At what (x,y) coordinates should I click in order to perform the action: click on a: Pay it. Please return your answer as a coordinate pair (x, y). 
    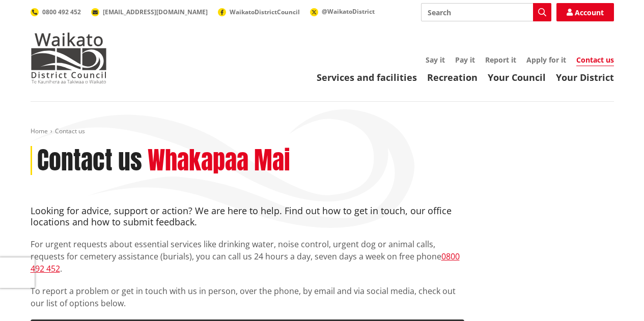
    Looking at the image, I should click on (464, 59).